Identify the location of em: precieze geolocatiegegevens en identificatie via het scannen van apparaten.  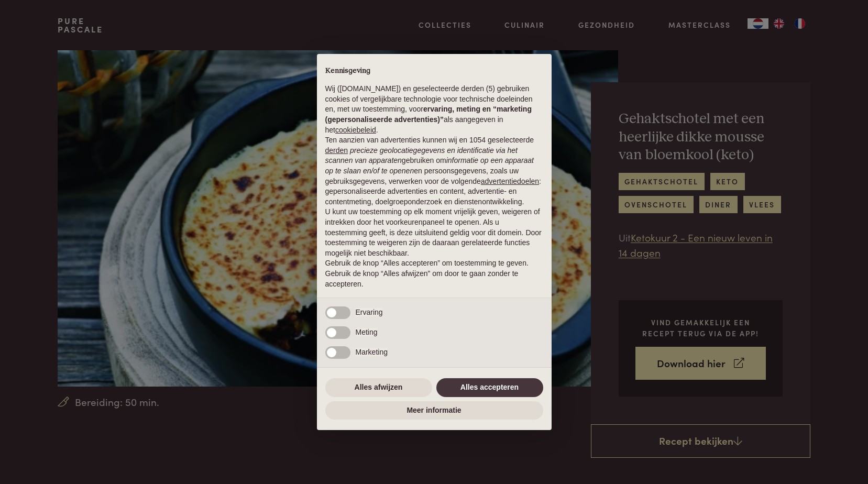
(421, 155).